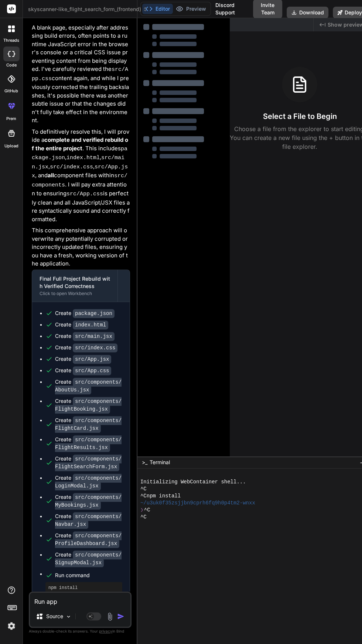 The image size is (362, 644). Describe the element at coordinates (12, 65) in the screenshot. I see `label: code` at that location.